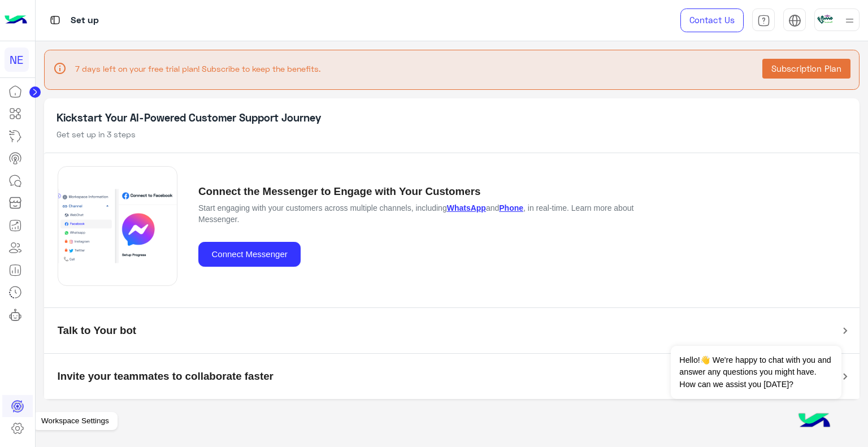 This screenshot has width=868, height=447. Describe the element at coordinates (815, 422) in the screenshot. I see `img: hulul-logo.png` at that location.